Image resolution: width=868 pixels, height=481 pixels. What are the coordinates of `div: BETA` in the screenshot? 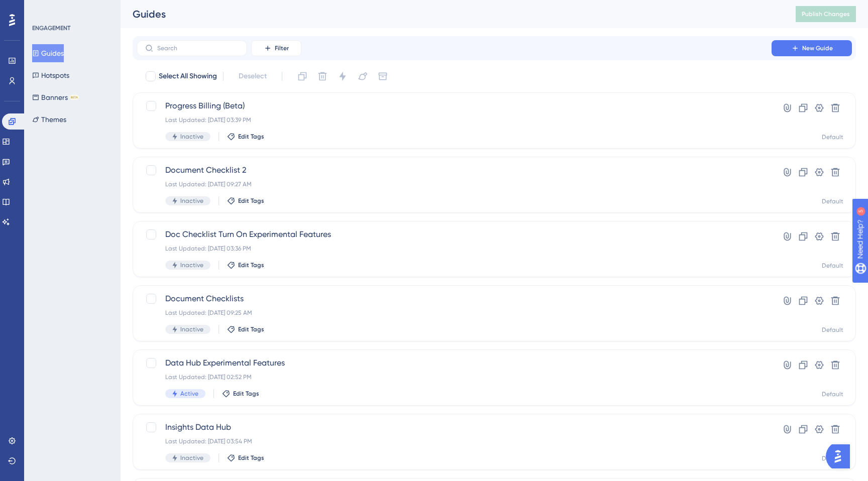 It's located at (74, 97).